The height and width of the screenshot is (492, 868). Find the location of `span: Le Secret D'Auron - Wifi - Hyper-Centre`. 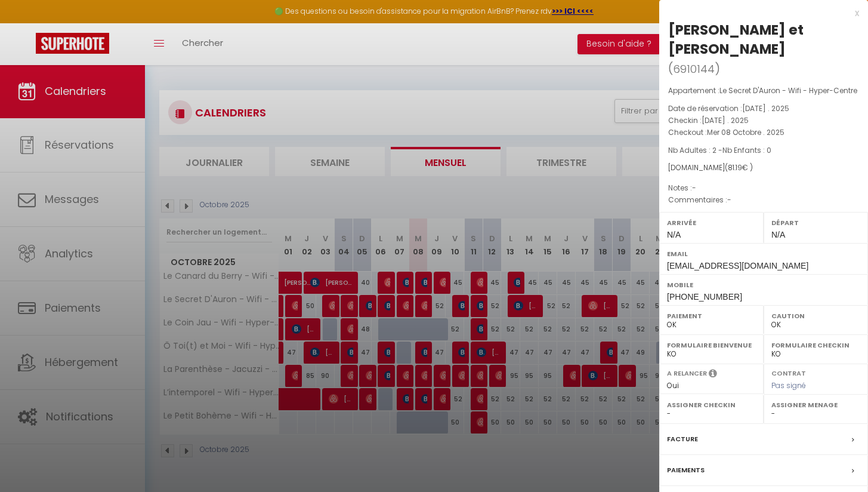

span: Le Secret D'Auron - Wifi - Hyper-Centre is located at coordinates (788, 90).